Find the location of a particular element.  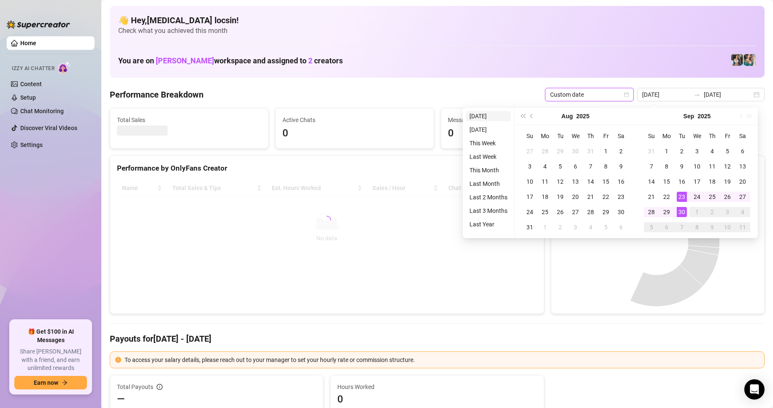

td: 2025-10-07 is located at coordinates (682, 227).